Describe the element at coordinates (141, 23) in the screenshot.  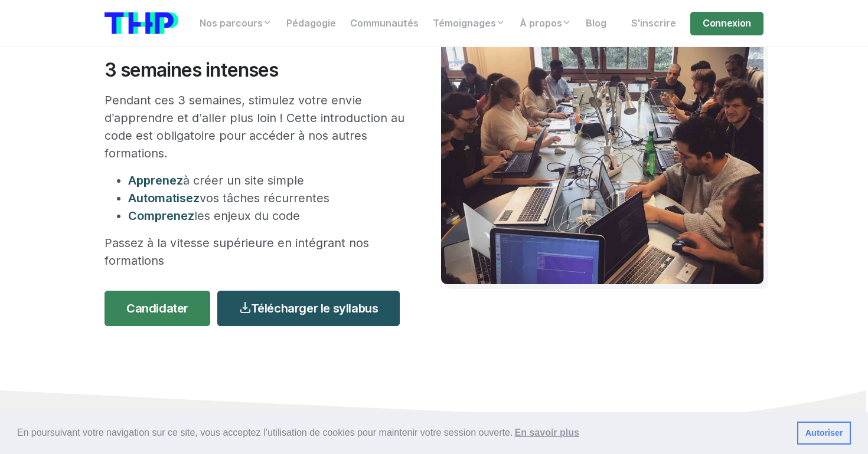
I see `img: logo` at that location.